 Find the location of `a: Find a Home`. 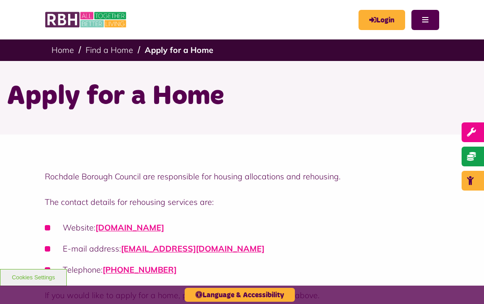

a: Find a Home is located at coordinates (109, 50).